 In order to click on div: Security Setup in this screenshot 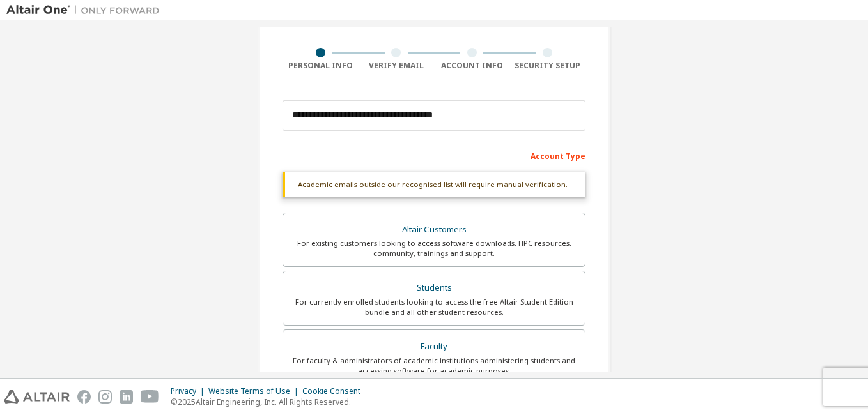, I will do `click(548, 66)`.